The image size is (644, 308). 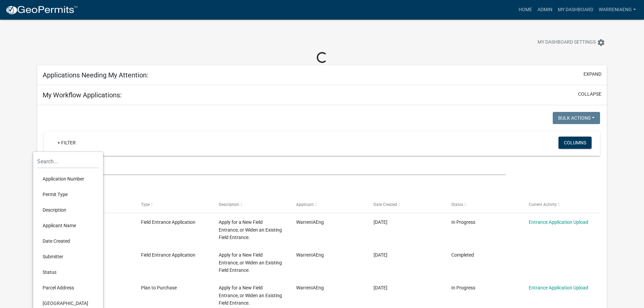 I want to click on li: Status, so click(x=68, y=272).